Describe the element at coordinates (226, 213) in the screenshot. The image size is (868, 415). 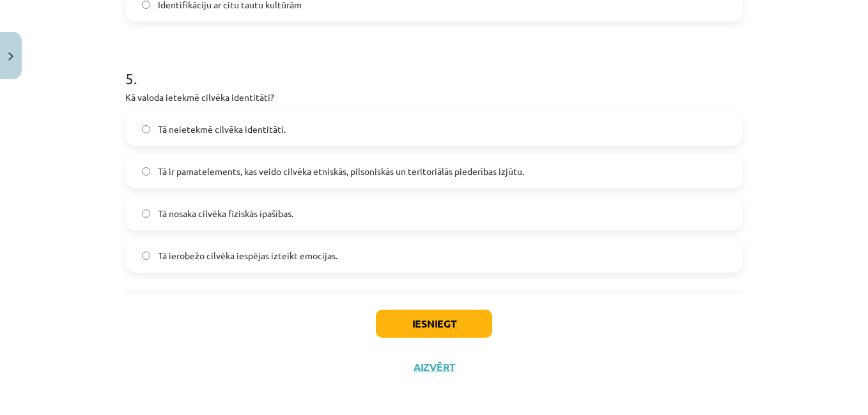
I see `span: Tā nosaka cilvēka fiziskās īpašības.` at that location.